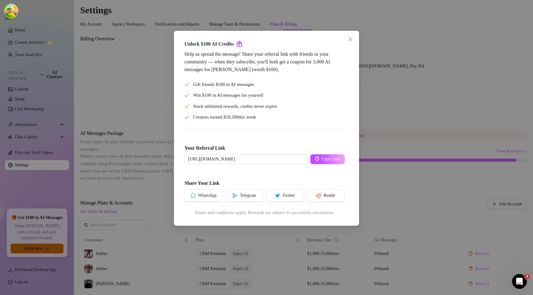  What do you see at coordinates (350, 39) in the screenshot?
I see `button: Close` at bounding box center [350, 39].